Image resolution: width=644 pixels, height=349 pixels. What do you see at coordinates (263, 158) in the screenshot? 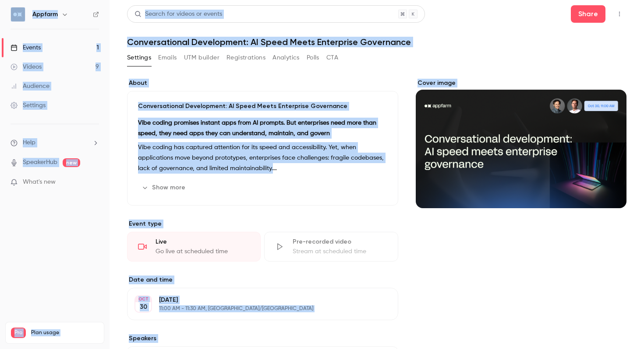
I see `p: Vibe coding has captured attention for its speed and accessibility. Yet, when applications move b...` at bounding box center [263, 158].